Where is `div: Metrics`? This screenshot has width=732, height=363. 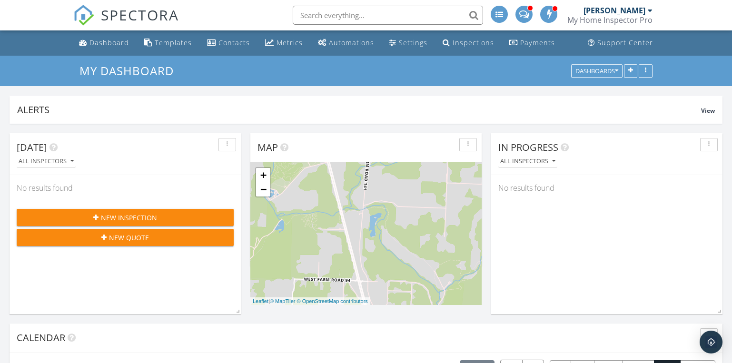
div: Metrics is located at coordinates (289, 42).